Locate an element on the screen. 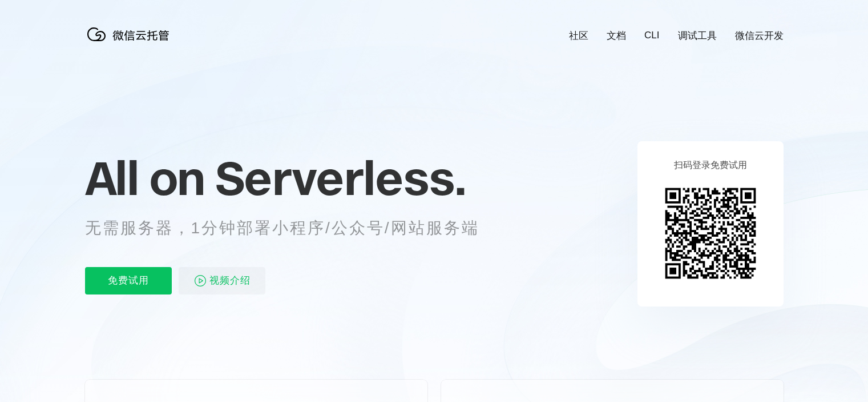 The image size is (868, 402). p: 免费试用 is located at coordinates (128, 280).